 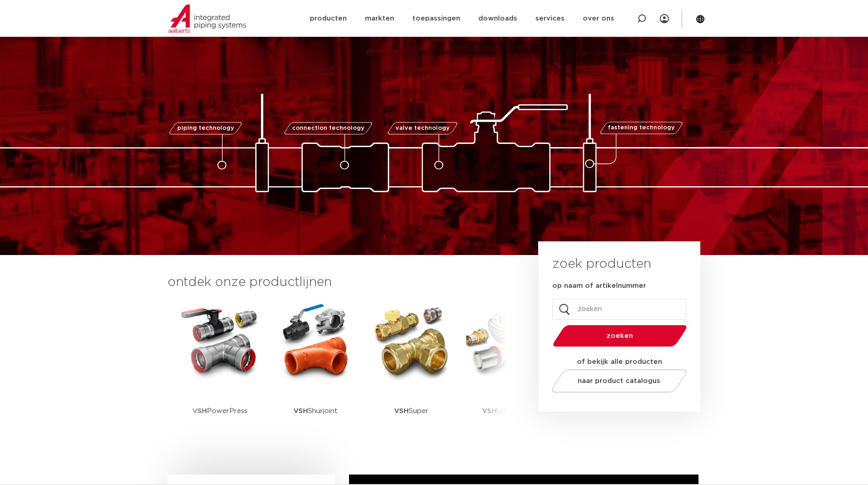 I want to click on span: fastening technology, so click(x=641, y=128).